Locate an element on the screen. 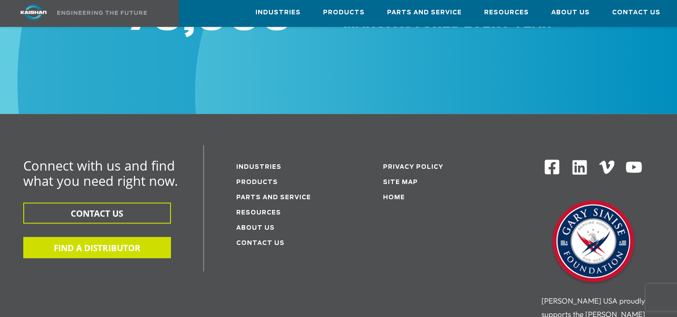  span: Connect with us and find what you need right now. is located at coordinates (101, 172).